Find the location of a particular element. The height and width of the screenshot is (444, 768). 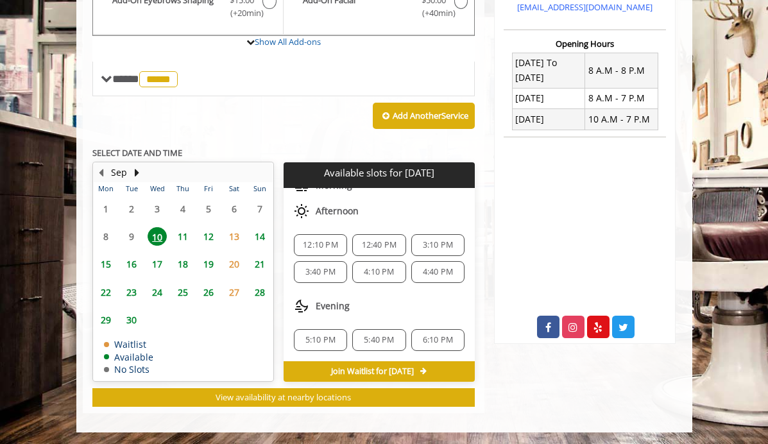

div: 3:40 PM is located at coordinates (320, 272).